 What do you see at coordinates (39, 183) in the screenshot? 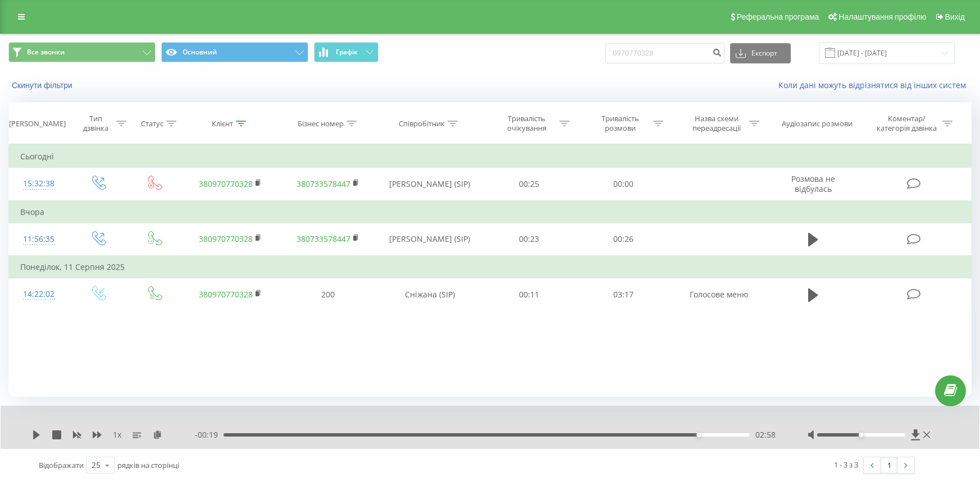
I see `div: 15:32:38` at bounding box center [39, 183].